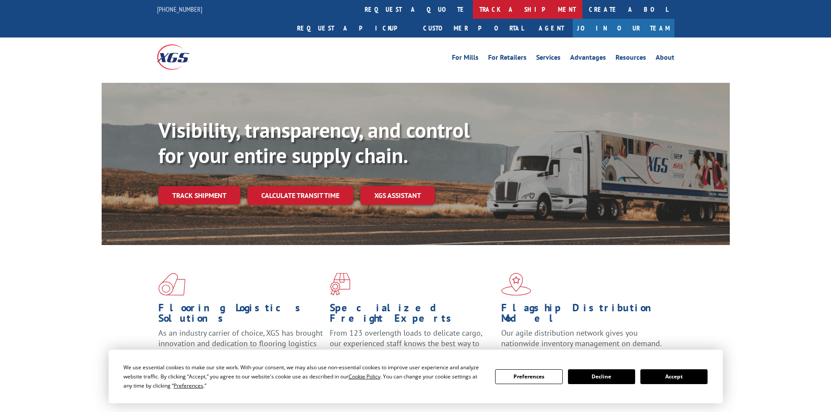 The image size is (831, 412). What do you see at coordinates (631, 59) in the screenshot?
I see `a: Resources` at bounding box center [631, 59].